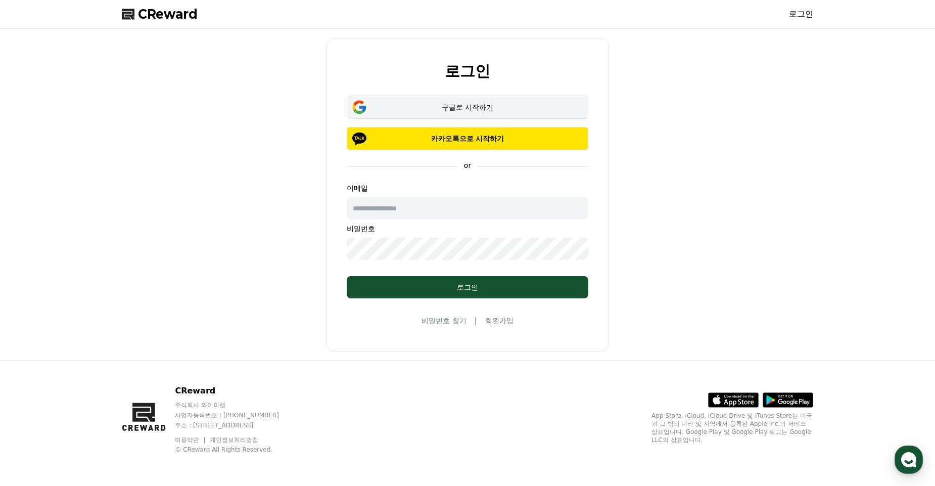 The height and width of the screenshot is (486, 935). I want to click on span: CReward, so click(168, 14).